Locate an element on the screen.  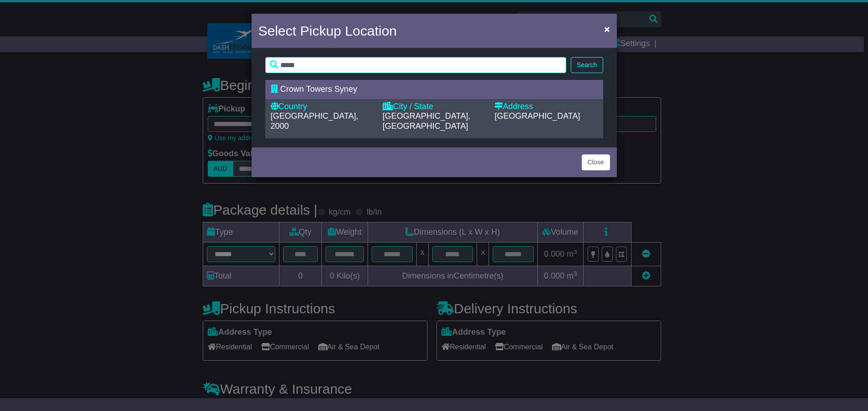
div: Address is located at coordinates (546, 107).